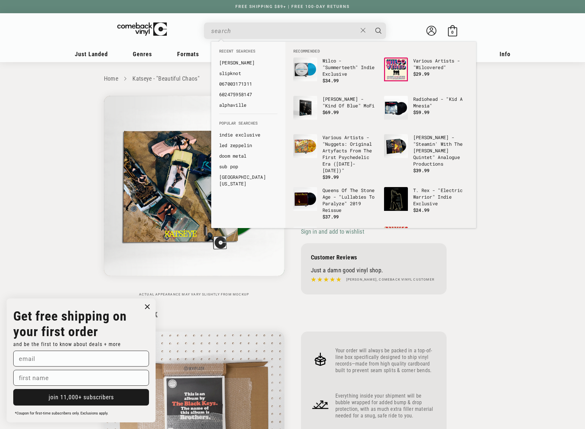 The width and height of the screenshot is (585, 429). What do you see at coordinates (248, 95) in the screenshot?
I see `li: recent_searches: 602475958147` at bounding box center [248, 95].